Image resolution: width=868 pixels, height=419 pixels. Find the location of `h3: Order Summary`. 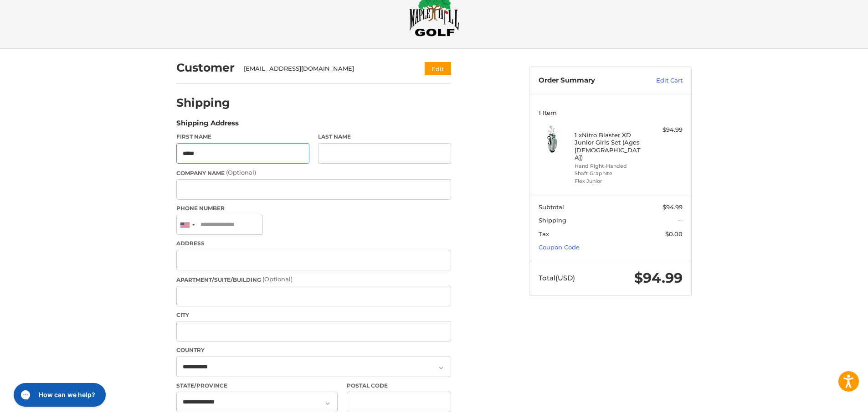

h3: Order Summary is located at coordinates (588, 81).